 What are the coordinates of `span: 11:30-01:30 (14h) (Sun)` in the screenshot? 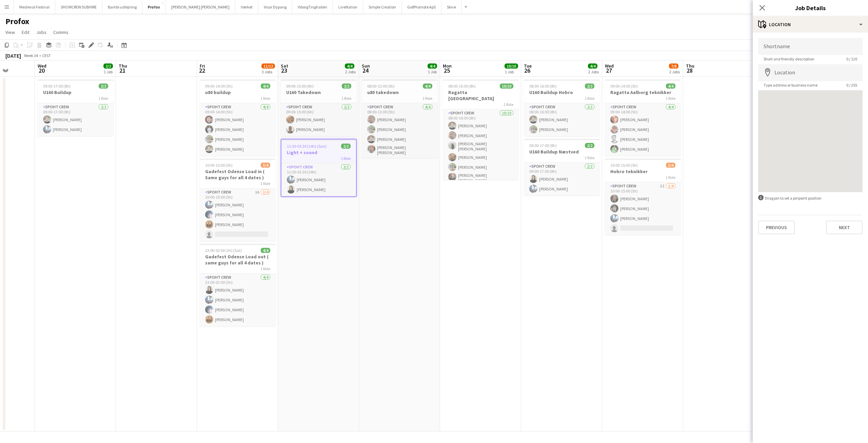 It's located at (307, 146).